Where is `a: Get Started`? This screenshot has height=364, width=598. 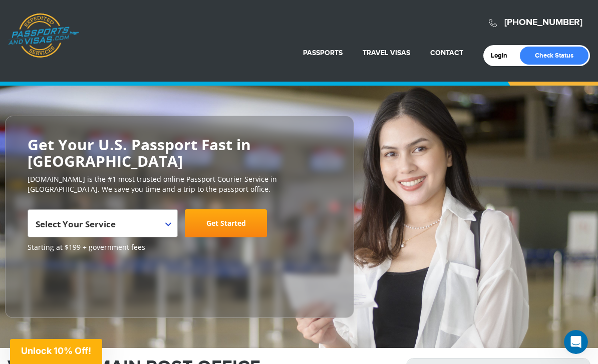
a: Get Started is located at coordinates (226, 223).